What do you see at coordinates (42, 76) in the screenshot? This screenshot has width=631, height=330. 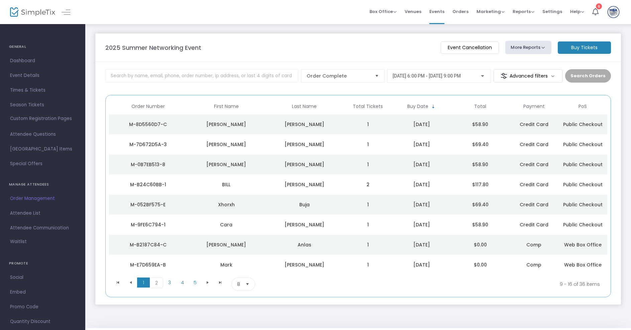 I see `span: Event Details` at bounding box center [42, 76].